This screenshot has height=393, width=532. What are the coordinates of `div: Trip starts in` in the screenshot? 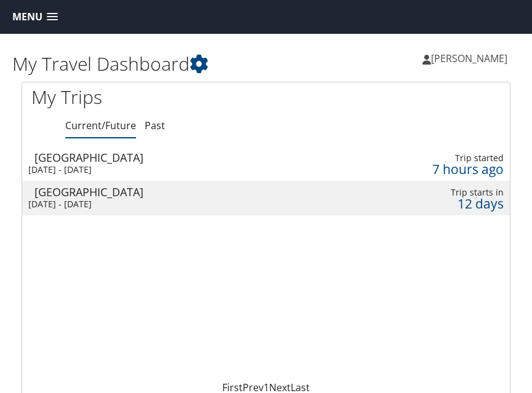 It's located at (434, 192).